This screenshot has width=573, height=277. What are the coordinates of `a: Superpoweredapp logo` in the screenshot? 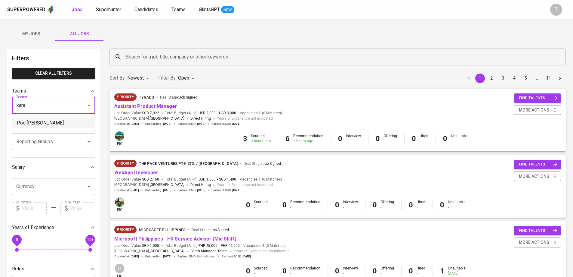 It's located at (31, 10).